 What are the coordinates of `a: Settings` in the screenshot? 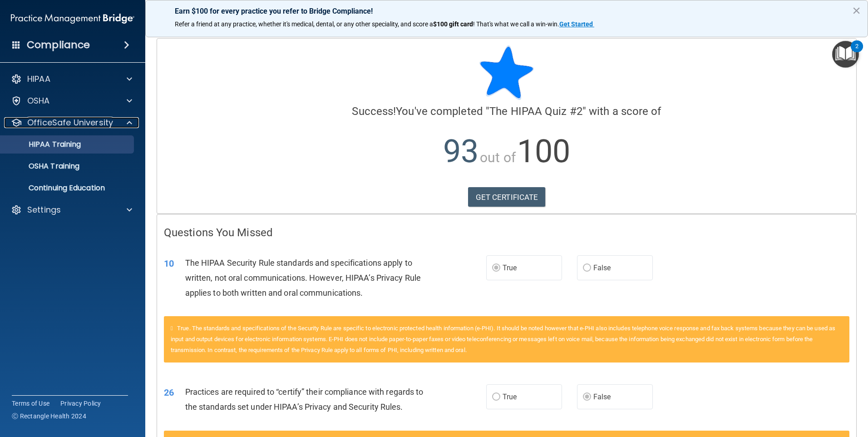 It's located at (71, 210).